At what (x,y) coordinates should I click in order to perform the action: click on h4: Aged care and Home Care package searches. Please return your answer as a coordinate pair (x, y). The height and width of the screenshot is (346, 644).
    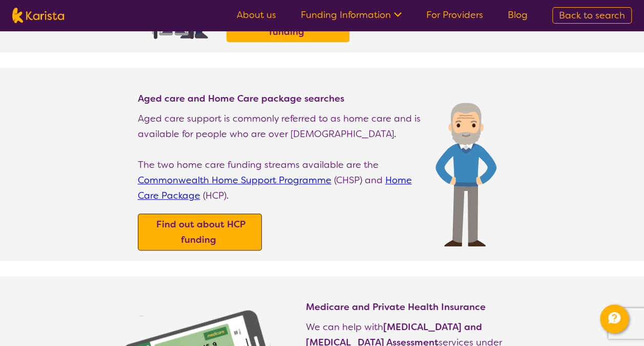
    Looking at the image, I should click on (281, 99).